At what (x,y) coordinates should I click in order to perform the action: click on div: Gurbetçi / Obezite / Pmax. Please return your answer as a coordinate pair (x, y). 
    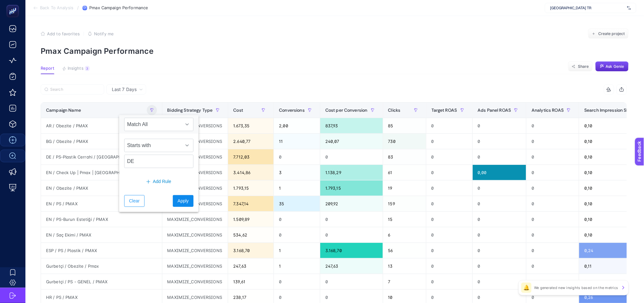
    Looking at the image, I should click on (101, 266).